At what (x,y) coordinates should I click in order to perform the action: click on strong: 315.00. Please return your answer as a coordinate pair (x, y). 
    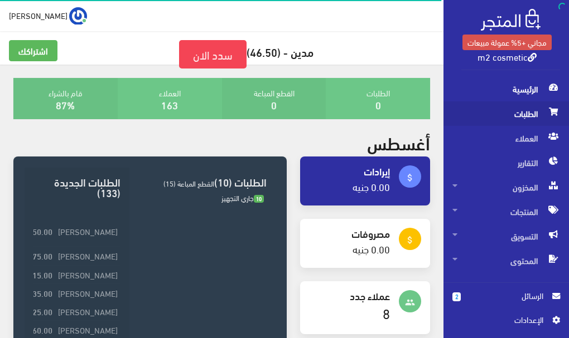
    Looking at the image, I should click on (40, 275).